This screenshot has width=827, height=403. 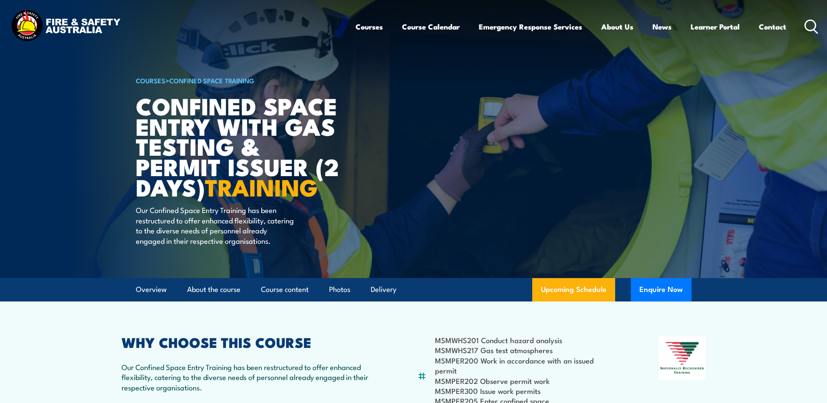 I want to click on a: Upcoming Schedule, so click(x=574, y=290).